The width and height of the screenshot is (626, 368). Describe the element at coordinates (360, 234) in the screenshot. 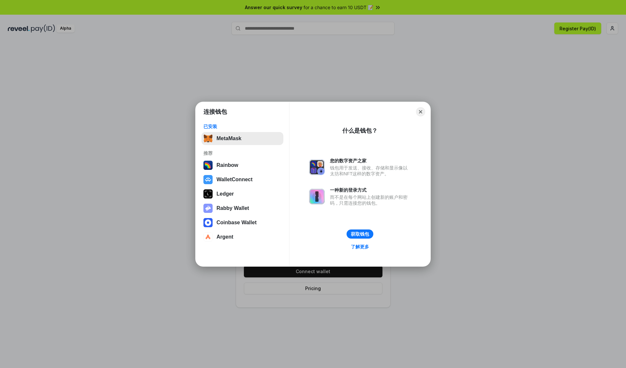

I see `button: 获取钱包` at that location.